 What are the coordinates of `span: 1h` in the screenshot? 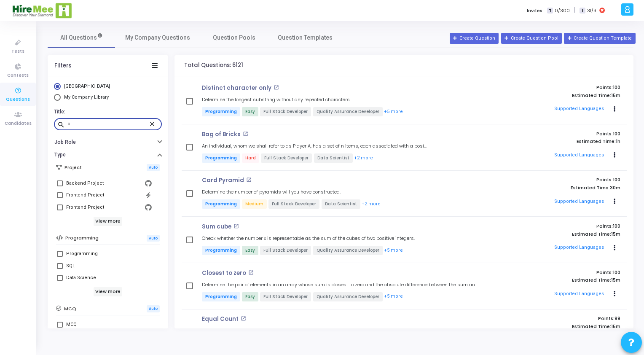 It's located at (617, 142).